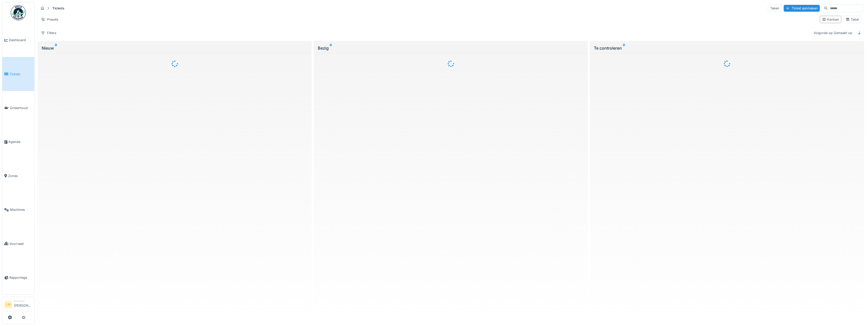  I want to click on a: Voorraad, so click(18, 243).